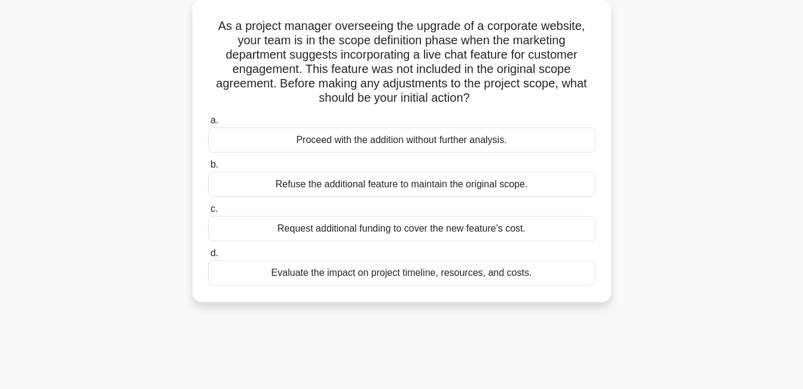  I want to click on span: d., so click(214, 252).